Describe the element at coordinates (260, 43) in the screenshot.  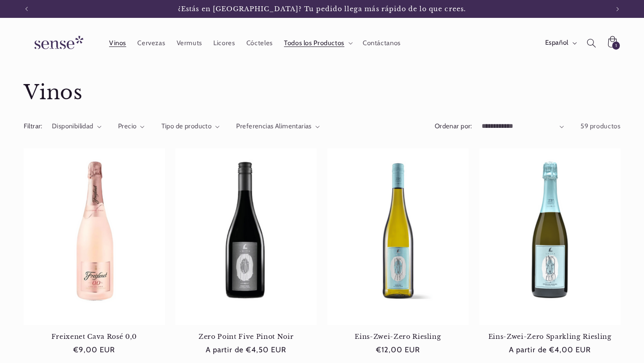
I see `span: Cócteles` at that location.